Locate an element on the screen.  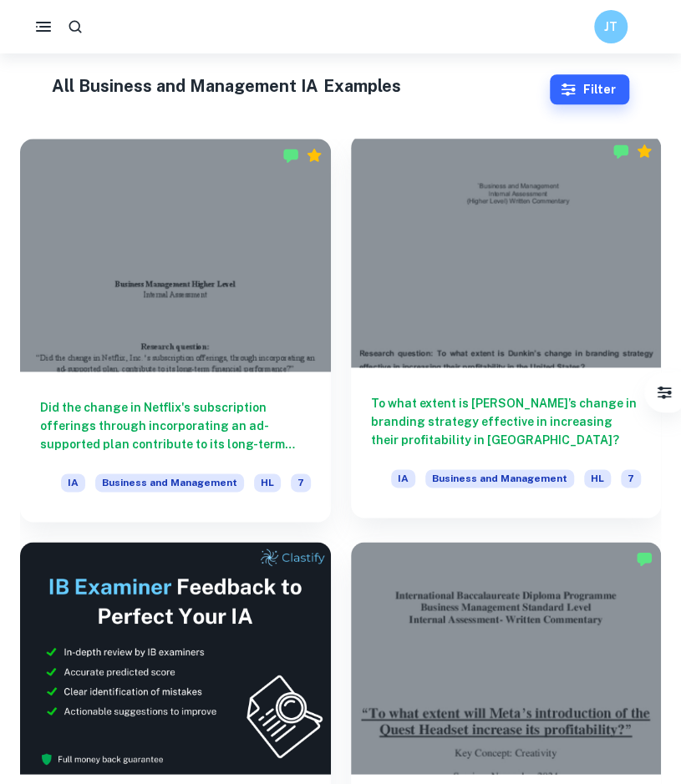
img: Thumbnail is located at coordinates (176, 658).